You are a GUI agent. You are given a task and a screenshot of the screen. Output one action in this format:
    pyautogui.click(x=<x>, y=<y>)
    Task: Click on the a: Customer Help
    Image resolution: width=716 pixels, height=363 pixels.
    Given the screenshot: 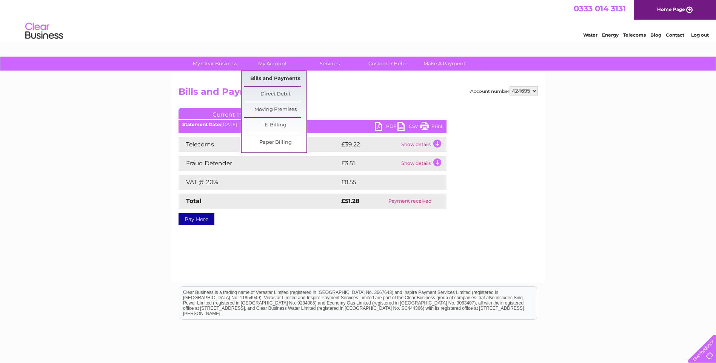 What is the action you would take?
    pyautogui.click(x=387, y=63)
    